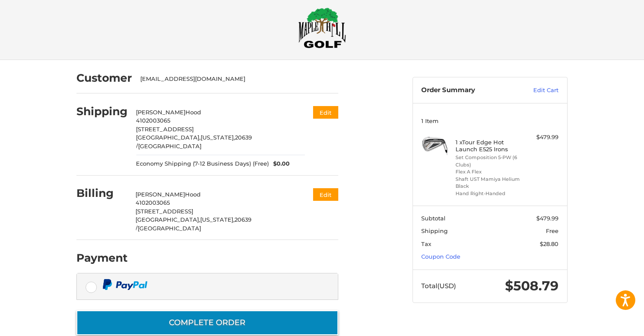  What do you see at coordinates (441, 256) in the screenshot?
I see `a: Coupon Code` at bounding box center [441, 256].